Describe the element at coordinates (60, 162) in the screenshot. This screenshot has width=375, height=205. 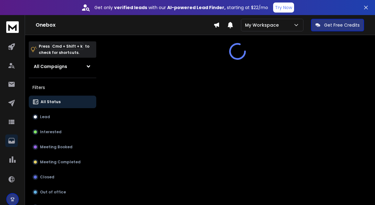
I see `p: Meeting Completed` at that location.